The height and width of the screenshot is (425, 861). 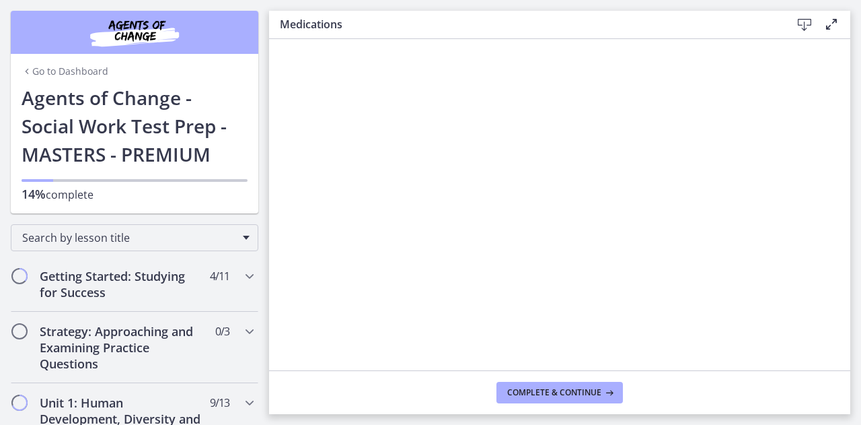 What do you see at coordinates (65, 71) in the screenshot?
I see `a: Go to Dashboard` at bounding box center [65, 71].